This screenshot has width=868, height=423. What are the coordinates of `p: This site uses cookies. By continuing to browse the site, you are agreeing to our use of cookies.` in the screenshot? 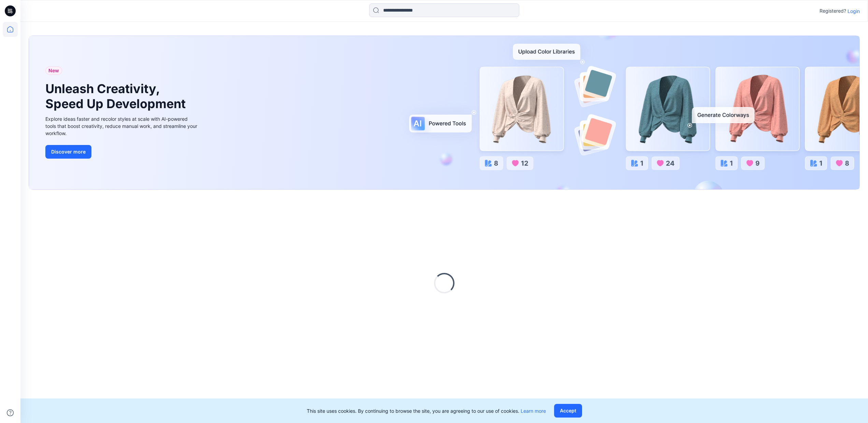 It's located at (426, 410).